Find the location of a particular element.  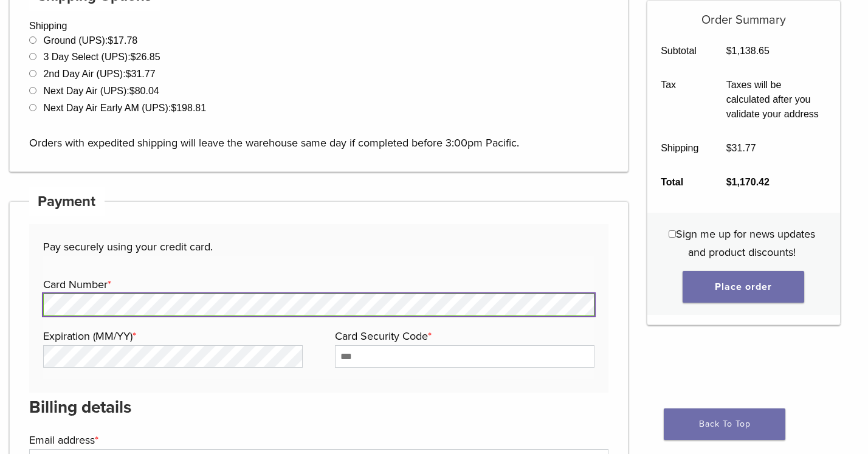

button: Place order is located at coordinates (743, 287).